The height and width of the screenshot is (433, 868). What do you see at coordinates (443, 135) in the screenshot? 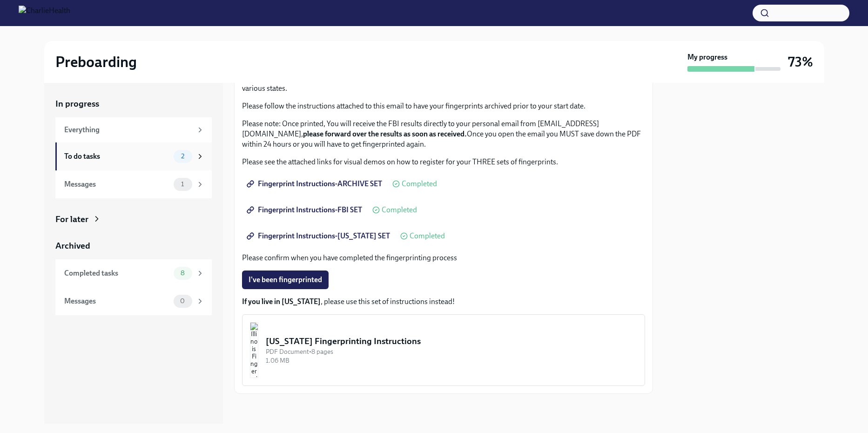
I see `p: Please note: Once printed, You will receive the FBI results directly to your personal email from ...` at bounding box center [443, 135].